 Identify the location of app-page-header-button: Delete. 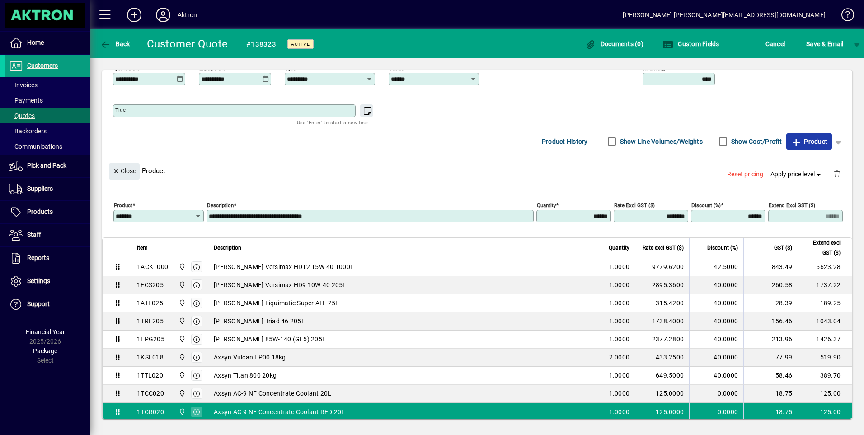
(837, 174).